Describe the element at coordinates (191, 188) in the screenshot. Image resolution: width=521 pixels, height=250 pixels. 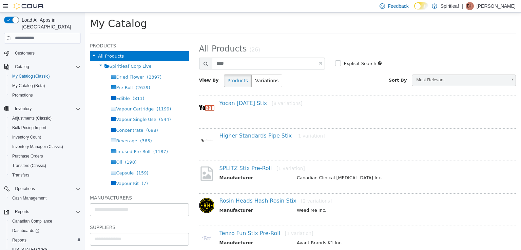
I see `a: Rosin Heads Hash Rosin Stix[2 variations]` at that location.